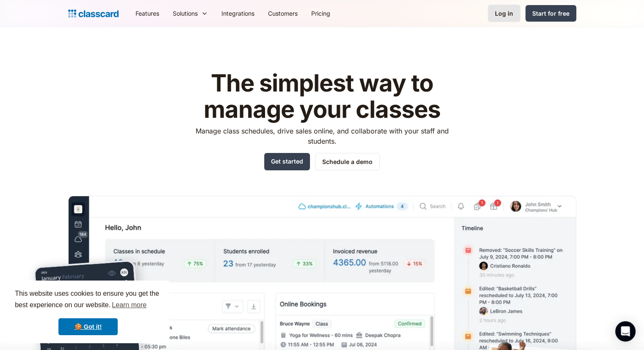 Image resolution: width=644 pixels, height=350 pixels. Describe the element at coordinates (283, 13) in the screenshot. I see `a: Customers` at that location.